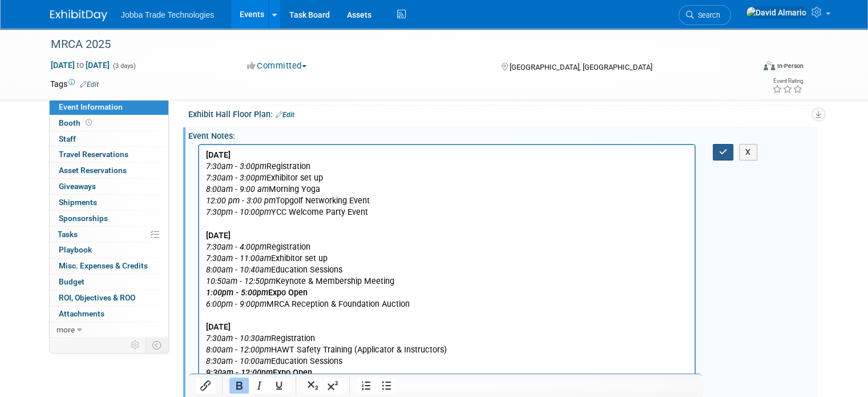 The image size is (868, 397). Describe the element at coordinates (39, 205) in the screenshot. I see `i: 8:00am - 12:00pm` at that location.